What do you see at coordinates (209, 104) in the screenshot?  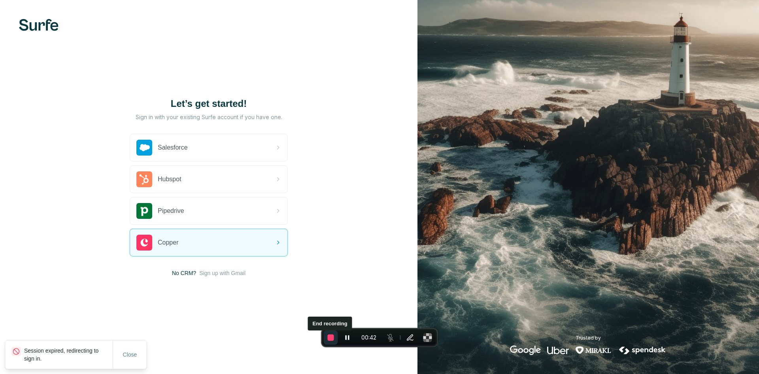 I see `h1: Let’s get started!` at bounding box center [209, 104].